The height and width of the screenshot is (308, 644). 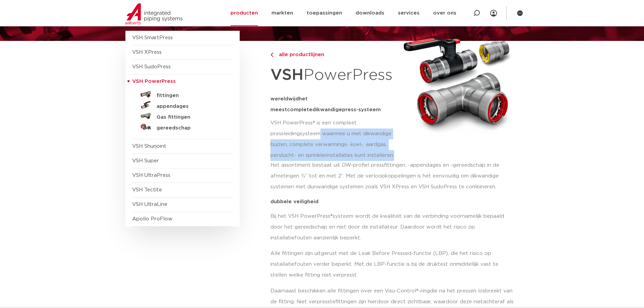 I want to click on span: dikwandige, so click(x=327, y=109).